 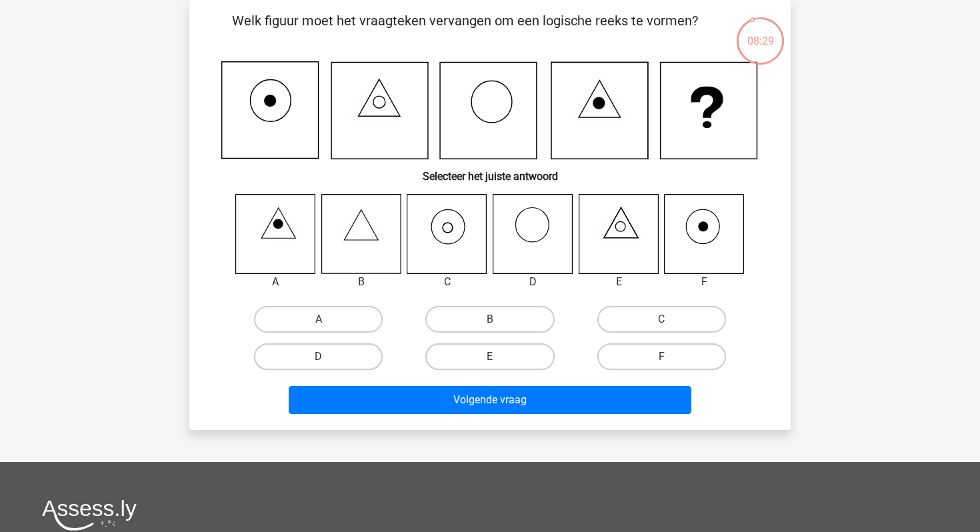 What do you see at coordinates (760, 32) in the screenshot?
I see `div: 08:29` at bounding box center [760, 32].